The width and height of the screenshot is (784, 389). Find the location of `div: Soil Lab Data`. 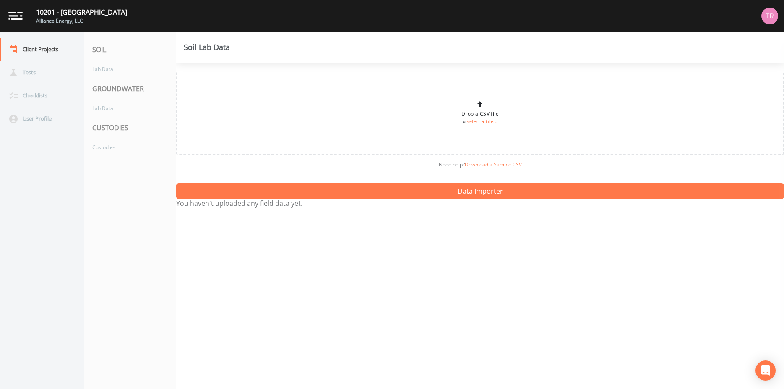

div: Soil Lab Data is located at coordinates (207, 47).